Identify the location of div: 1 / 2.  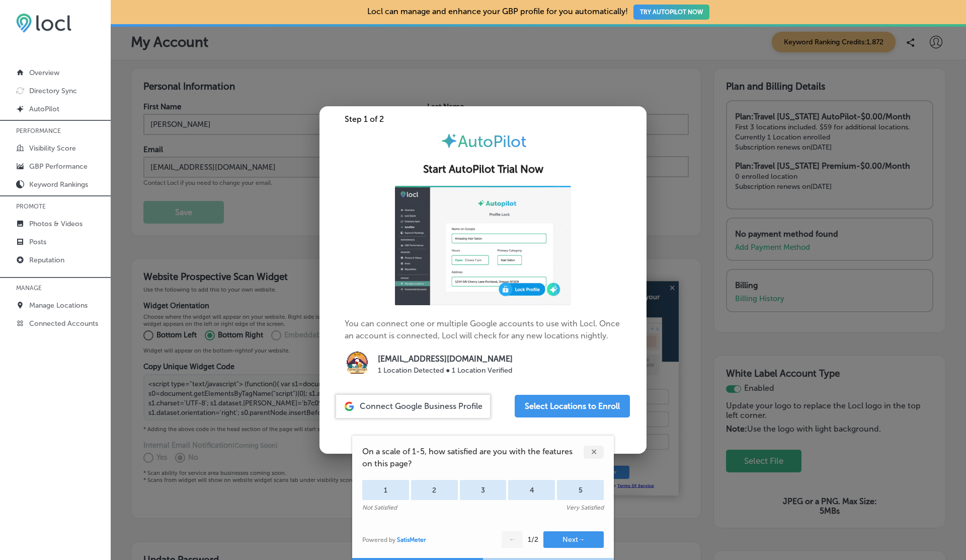
(533, 539).